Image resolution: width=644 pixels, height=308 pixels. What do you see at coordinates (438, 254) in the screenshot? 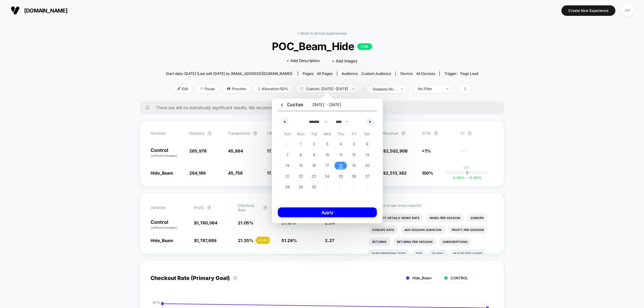
I see `li: Clicks` at bounding box center [438, 254].